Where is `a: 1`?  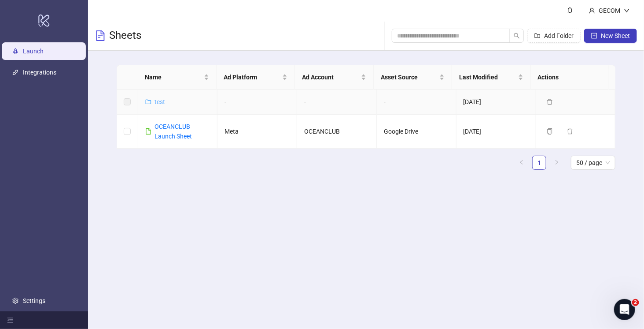 a: 1 is located at coordinates (539, 162).